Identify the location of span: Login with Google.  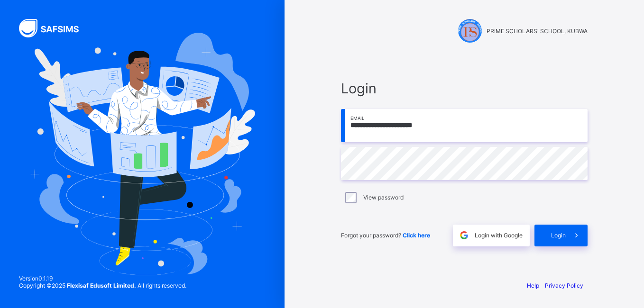
(498, 236).